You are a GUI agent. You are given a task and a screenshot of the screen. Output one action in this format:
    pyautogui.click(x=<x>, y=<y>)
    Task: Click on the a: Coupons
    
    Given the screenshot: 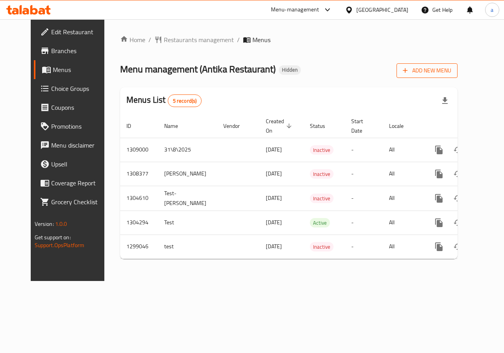 What is the action you would take?
    pyautogui.click(x=74, y=107)
    